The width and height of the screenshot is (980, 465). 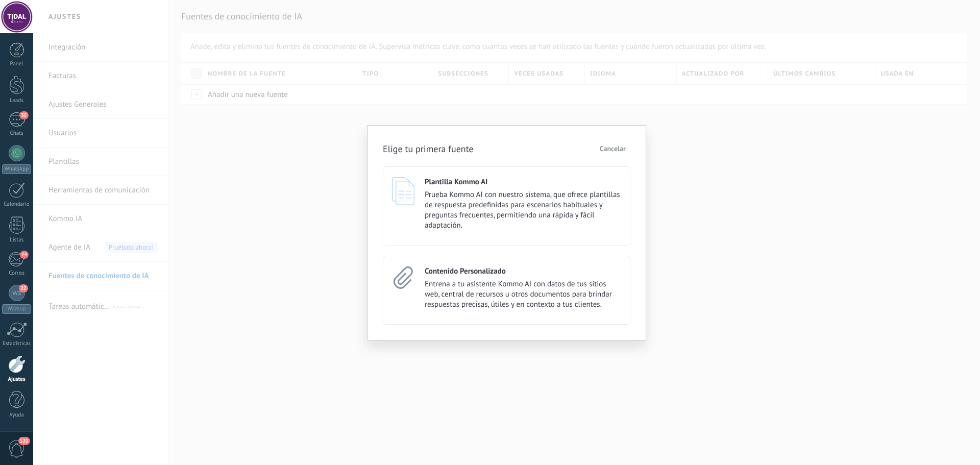 What do you see at coordinates (17, 204) in the screenshot?
I see `div: Calendario` at bounding box center [17, 204].